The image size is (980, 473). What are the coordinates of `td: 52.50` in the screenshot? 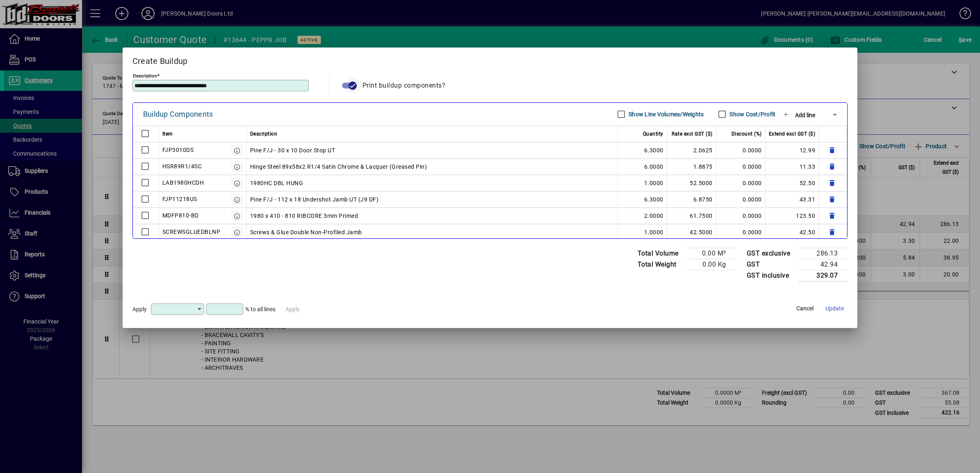 It's located at (792, 183).